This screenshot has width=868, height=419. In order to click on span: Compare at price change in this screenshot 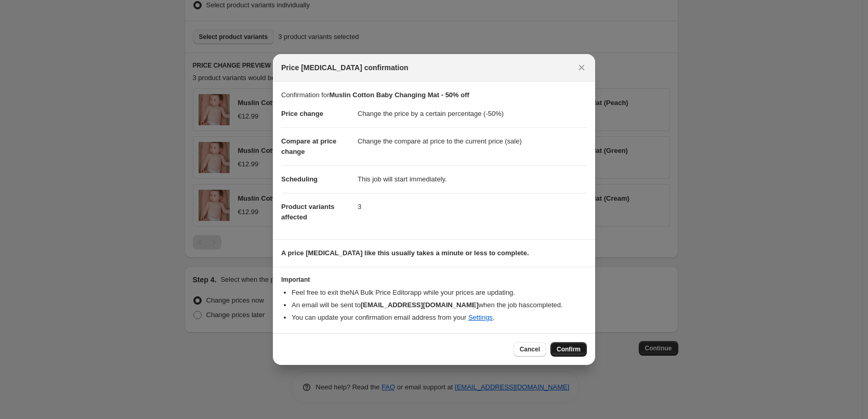, I will do `click(309, 146)`.